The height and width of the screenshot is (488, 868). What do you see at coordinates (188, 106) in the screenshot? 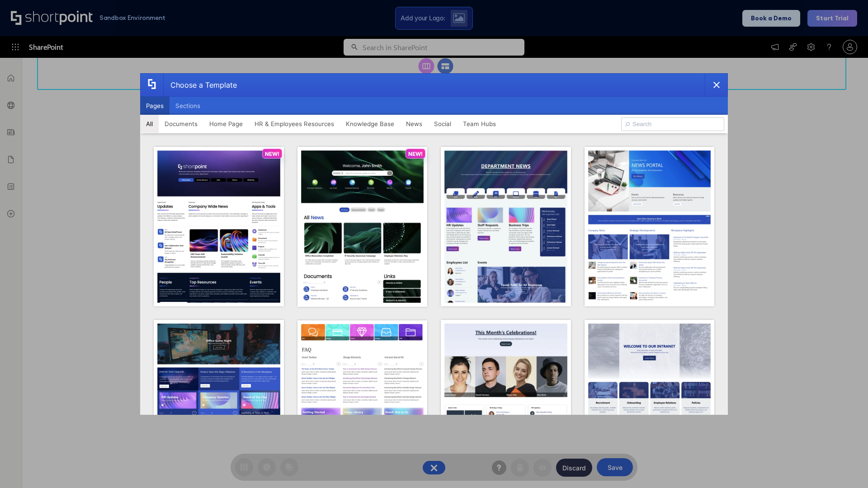
I see `button: Sections` at bounding box center [188, 106].